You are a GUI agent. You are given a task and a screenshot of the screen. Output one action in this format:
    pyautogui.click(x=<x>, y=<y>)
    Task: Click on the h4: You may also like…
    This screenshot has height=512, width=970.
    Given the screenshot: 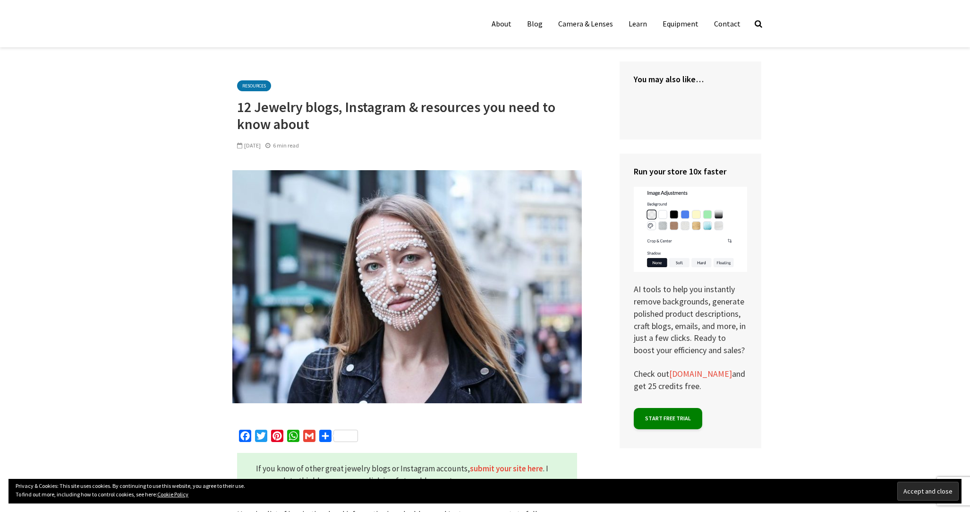 What is the action you would take?
    pyautogui.click(x=691, y=79)
    